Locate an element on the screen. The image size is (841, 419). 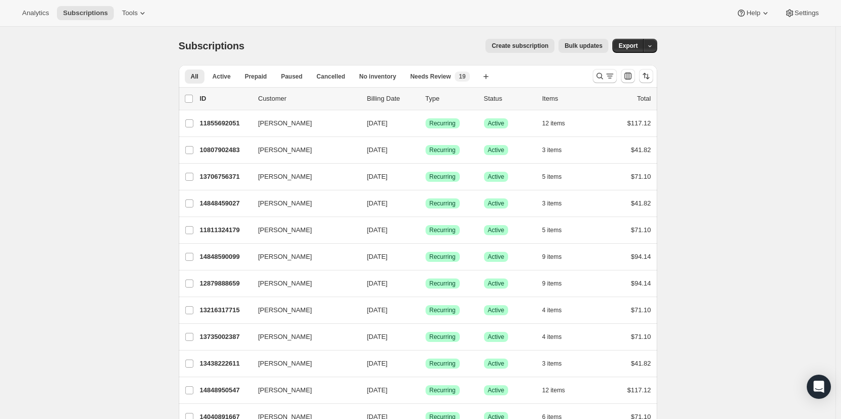
button: 3 items is located at coordinates (557, 150).